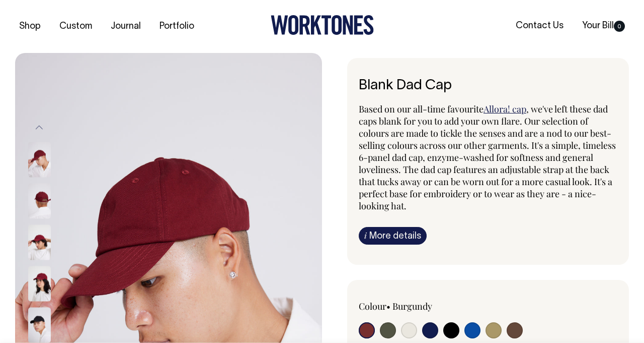  I want to click on a: iMore details, so click(392, 235).